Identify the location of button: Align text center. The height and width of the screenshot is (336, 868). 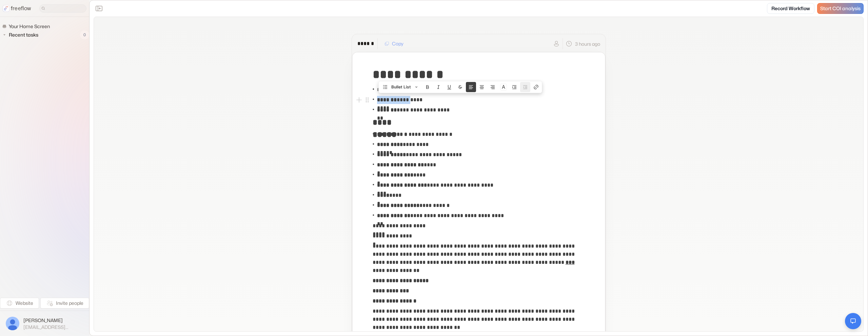
(482, 87).